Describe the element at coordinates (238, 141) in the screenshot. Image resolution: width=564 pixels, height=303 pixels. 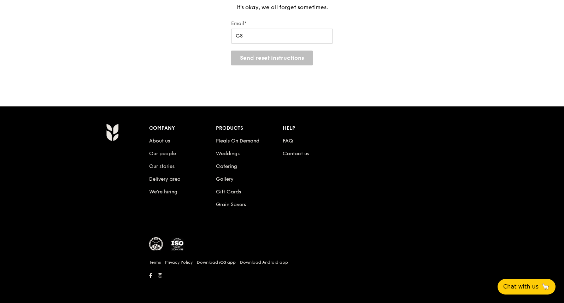
I see `a: Meals On Demand` at that location.